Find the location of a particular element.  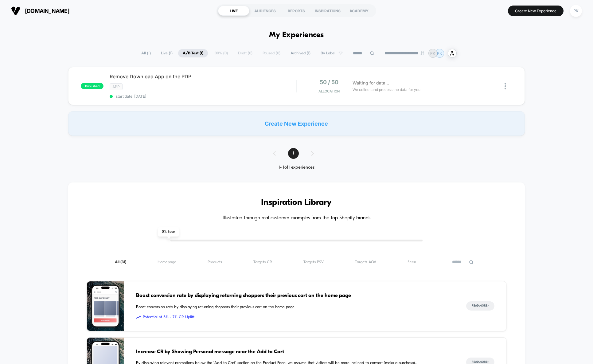

h1: My Experiences is located at coordinates (296, 35).